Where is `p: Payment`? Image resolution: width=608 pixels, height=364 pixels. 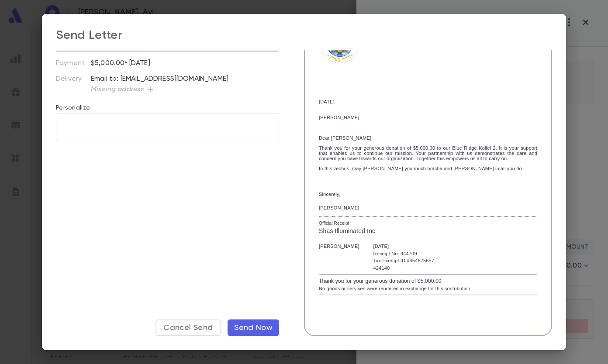 p: Payment is located at coordinates (73, 64).